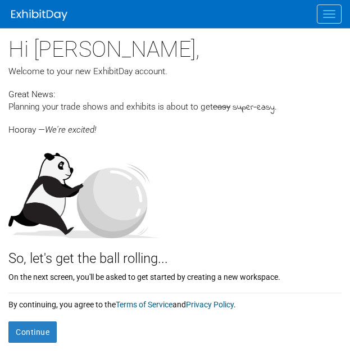 The image size is (350, 354). What do you see at coordinates (70, 130) in the screenshot?
I see `span: We're excited!` at bounding box center [70, 130].